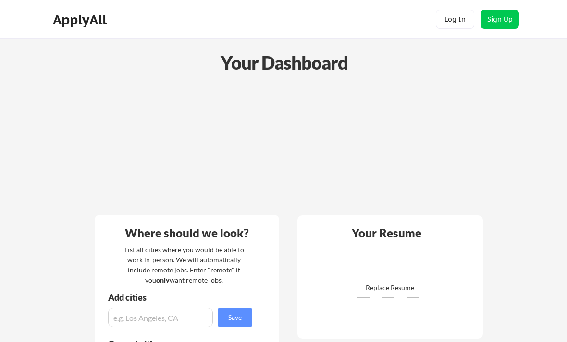 The image size is (567, 342). I want to click on input: e.g. Los Angeles, CA, so click(160, 318).